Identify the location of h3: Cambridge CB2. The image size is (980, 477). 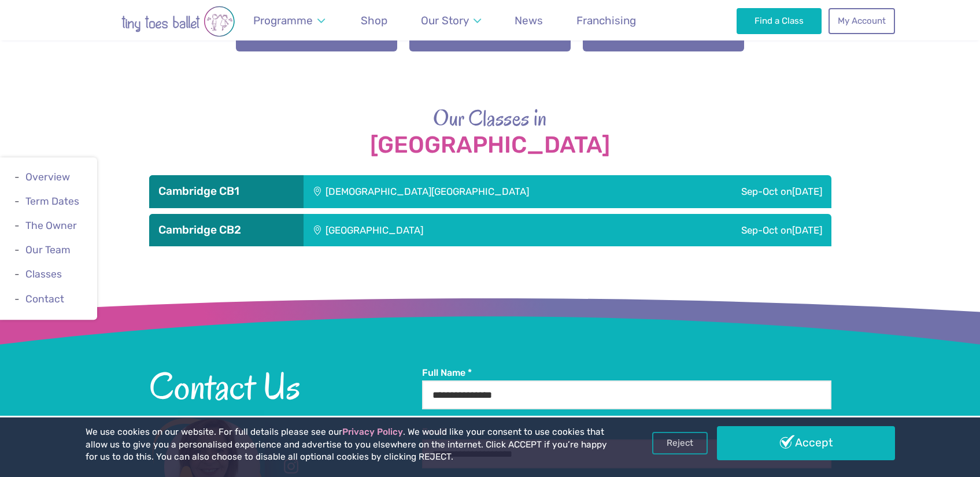
(226, 230).